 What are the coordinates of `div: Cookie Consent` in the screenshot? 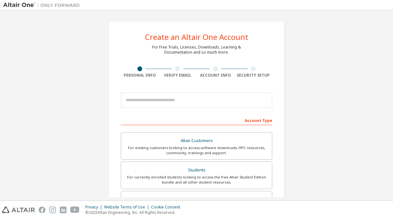 It's located at (167, 207).